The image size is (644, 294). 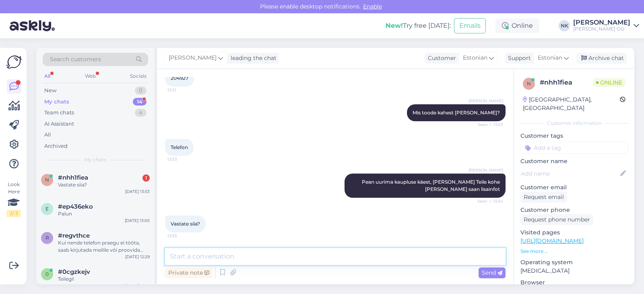 I want to click on div: Request phone number, so click(x=556, y=220).